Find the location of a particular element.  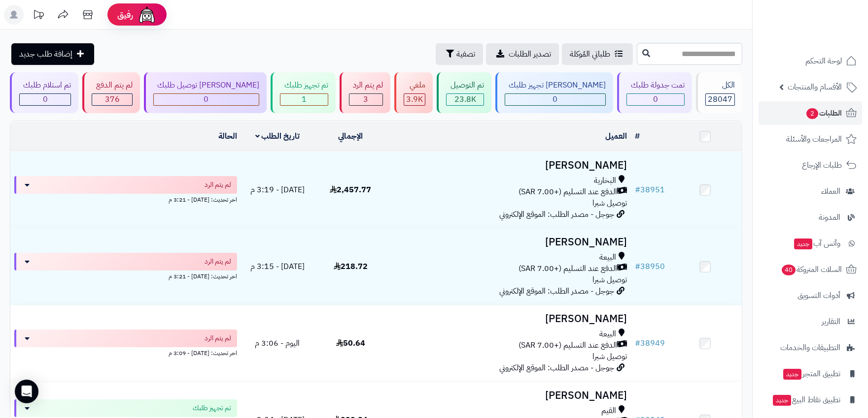

span: السلات المتروكة is located at coordinates (811, 270).